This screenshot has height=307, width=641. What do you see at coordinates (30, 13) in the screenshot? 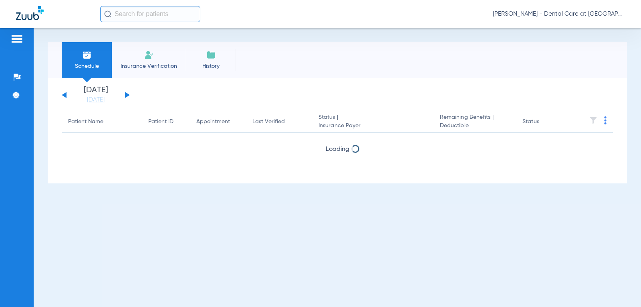
I see `img: Zuub Logo` at bounding box center [30, 13].